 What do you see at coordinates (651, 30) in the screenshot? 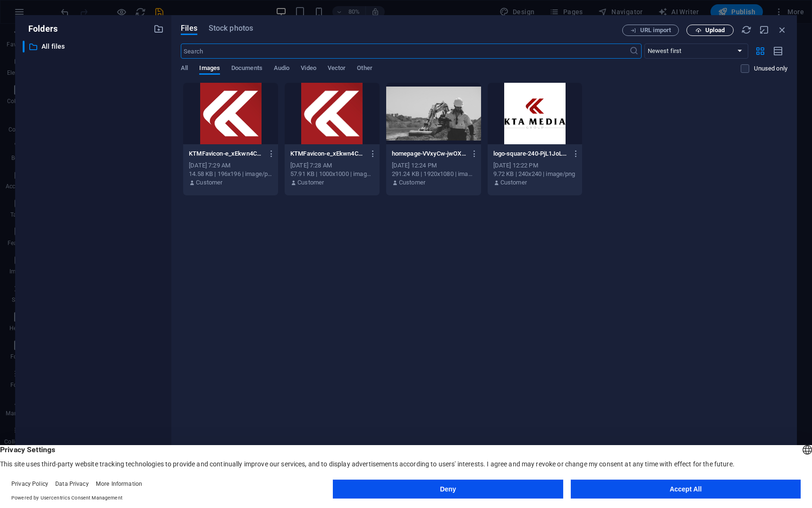
I see `button: URL import` at bounding box center [651, 30].